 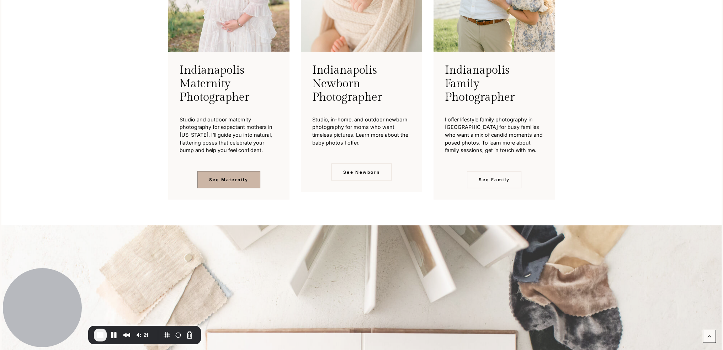 I want to click on span: See Newborn, so click(x=361, y=172).